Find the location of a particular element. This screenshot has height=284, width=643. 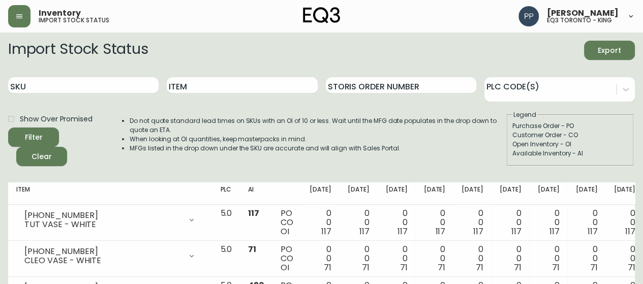

div: TUT VASE - WHITE is located at coordinates (103, 225).